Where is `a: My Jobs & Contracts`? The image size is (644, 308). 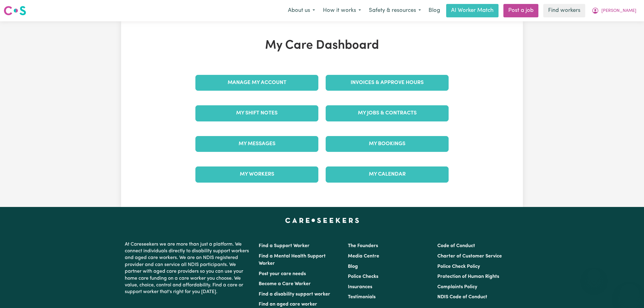 a: My Jobs & Contracts is located at coordinates (387, 113).